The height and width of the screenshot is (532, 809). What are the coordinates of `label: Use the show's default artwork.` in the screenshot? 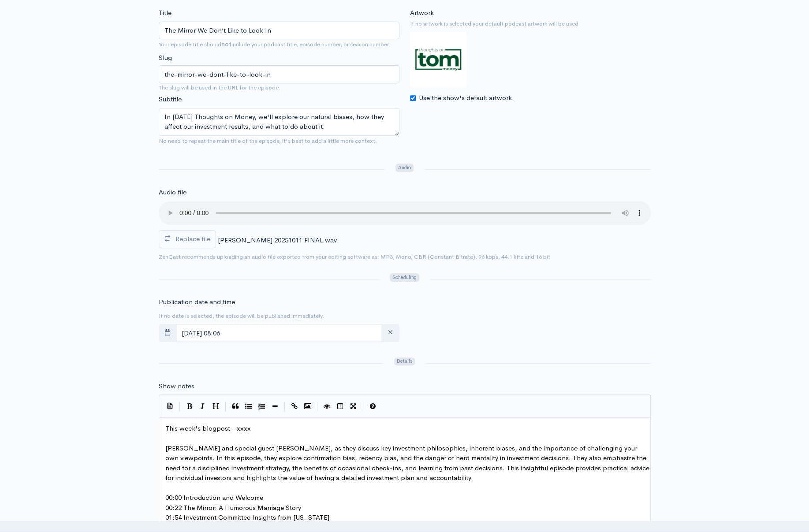 It's located at (467, 98).